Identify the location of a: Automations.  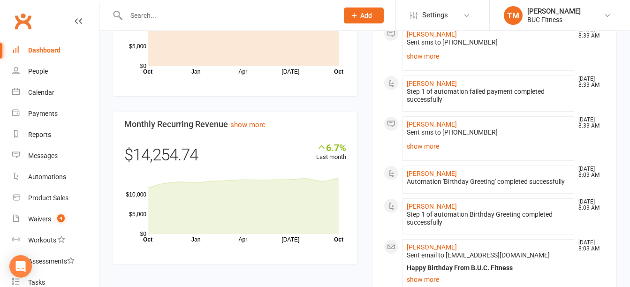
(55, 177).